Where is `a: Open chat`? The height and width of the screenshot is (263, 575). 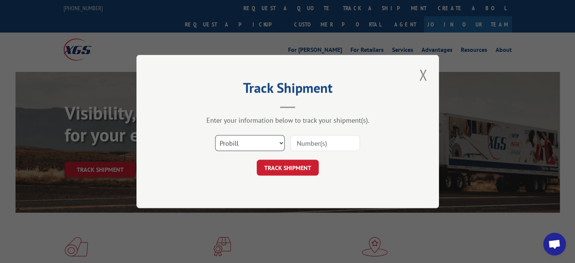
a: Open chat is located at coordinates (555, 244).